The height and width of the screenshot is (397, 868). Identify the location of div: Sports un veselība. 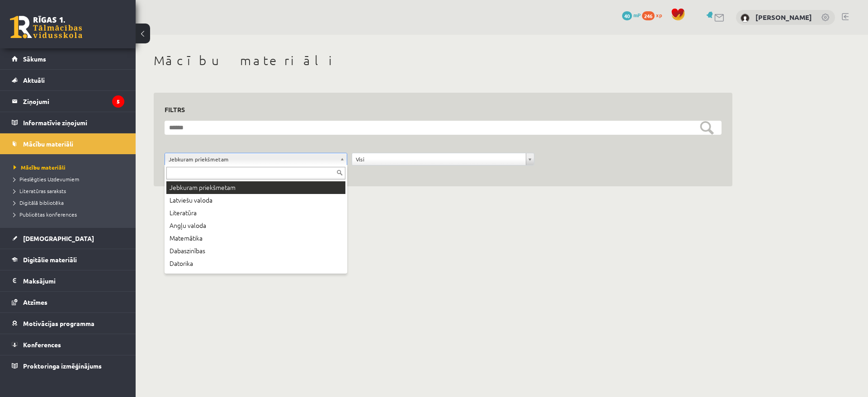
(256, 276).